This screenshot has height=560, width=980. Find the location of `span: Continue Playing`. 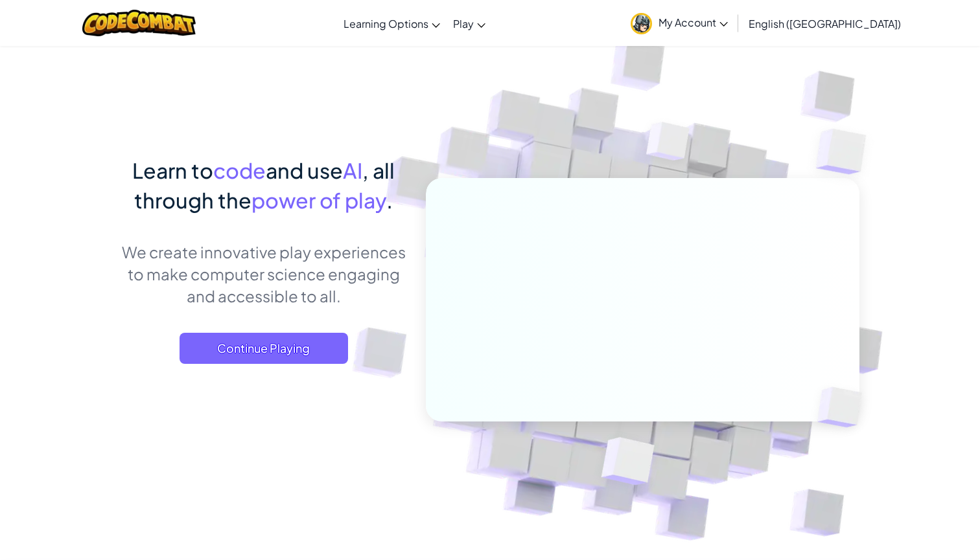

span: Continue Playing is located at coordinates (264, 348).